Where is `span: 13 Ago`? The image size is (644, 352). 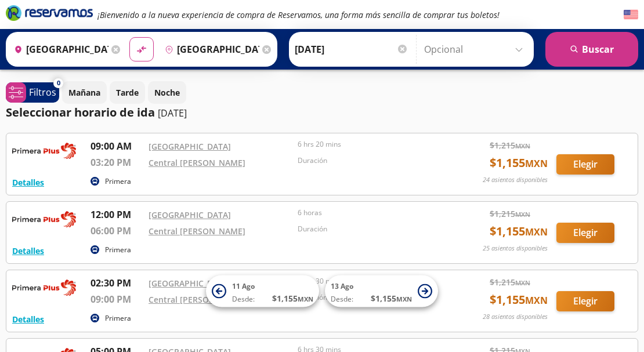 span: 13 Ago is located at coordinates (341, 286).